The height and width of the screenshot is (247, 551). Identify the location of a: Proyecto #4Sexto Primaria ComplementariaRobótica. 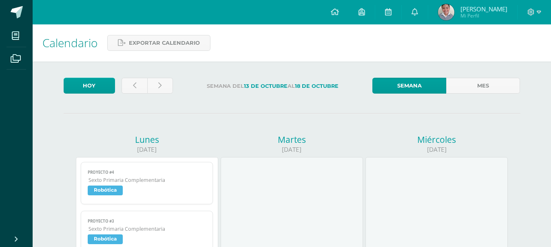
(147, 183).